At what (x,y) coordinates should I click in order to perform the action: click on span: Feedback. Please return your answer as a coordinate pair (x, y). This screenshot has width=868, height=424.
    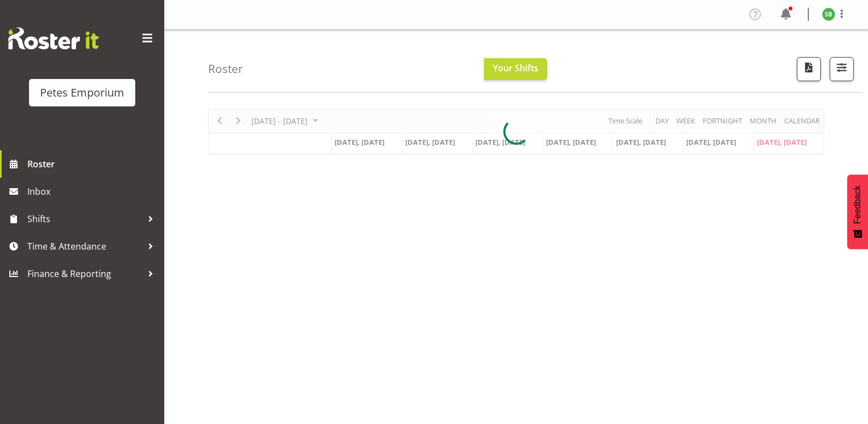
    Looking at the image, I should click on (858, 204).